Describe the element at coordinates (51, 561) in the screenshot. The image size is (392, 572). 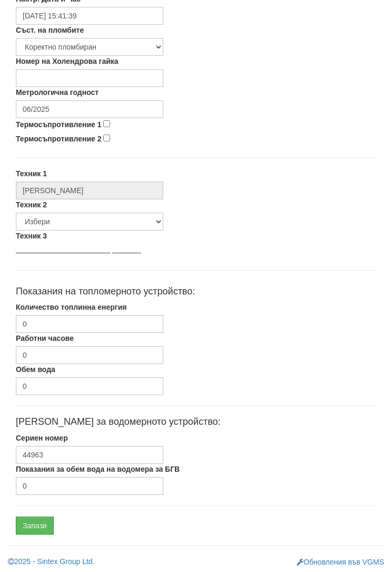
I see `a: 2025 - Sintex Group Ltd.` at that location.